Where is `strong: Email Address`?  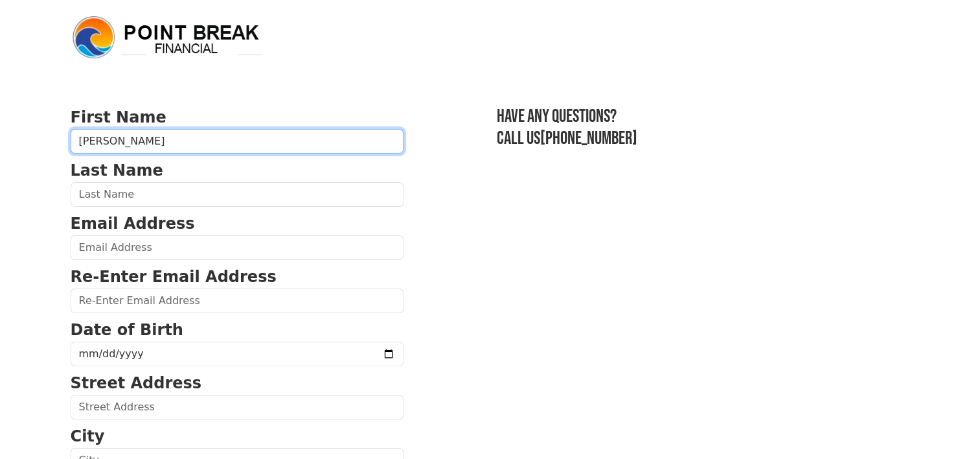 strong: Email Address is located at coordinates (133, 224).